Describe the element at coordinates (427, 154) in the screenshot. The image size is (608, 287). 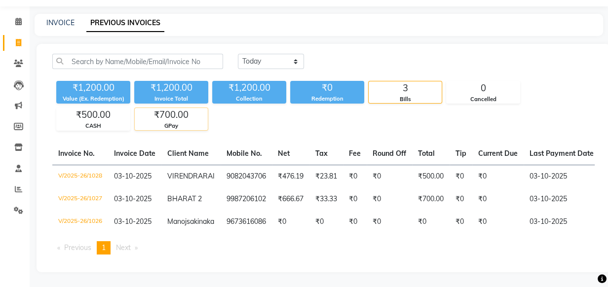
I see `span: Total` at that location.